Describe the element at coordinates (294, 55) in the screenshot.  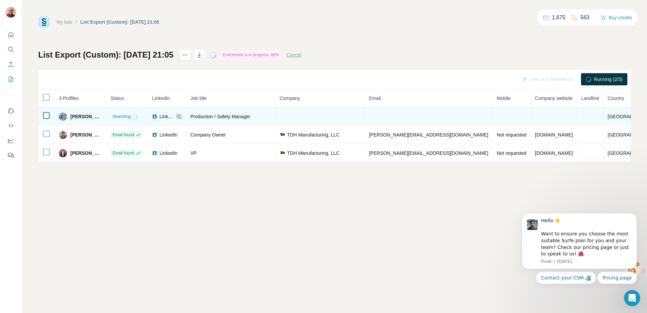
I see `button: Cancel` at that location.